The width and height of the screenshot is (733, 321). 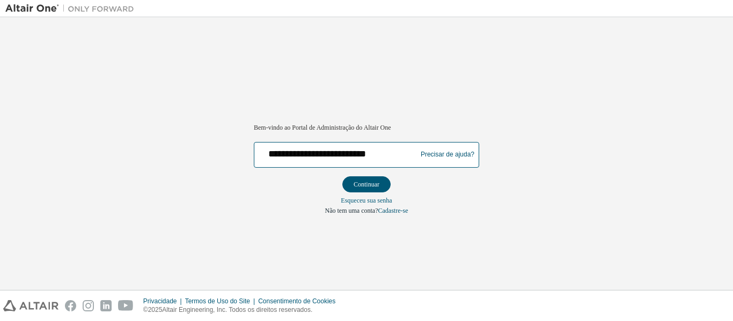 What do you see at coordinates (126, 306) in the screenshot?
I see `img: youtube.svg` at bounding box center [126, 306].